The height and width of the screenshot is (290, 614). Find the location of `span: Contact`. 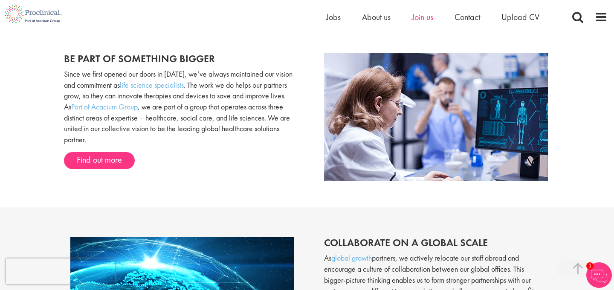

span: Contact is located at coordinates (467, 17).